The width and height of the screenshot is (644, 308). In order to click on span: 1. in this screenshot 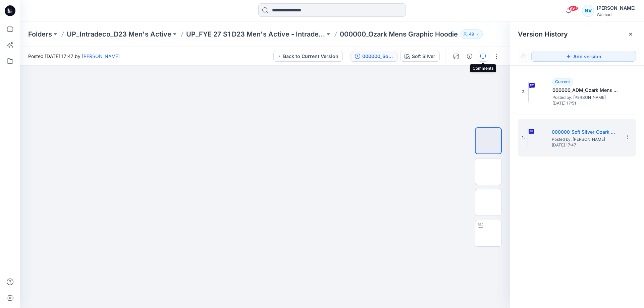, I will do `click(523, 138)`.